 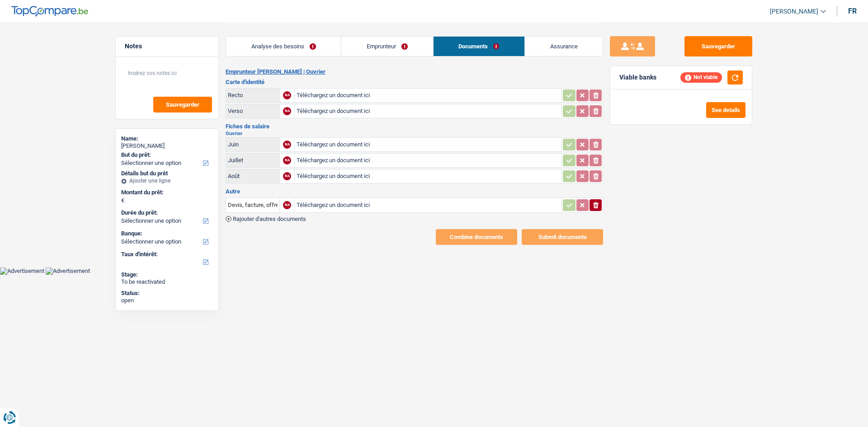 What do you see at coordinates (167, 181) in the screenshot?
I see `div: Ajouter une ligne` at bounding box center [167, 181].